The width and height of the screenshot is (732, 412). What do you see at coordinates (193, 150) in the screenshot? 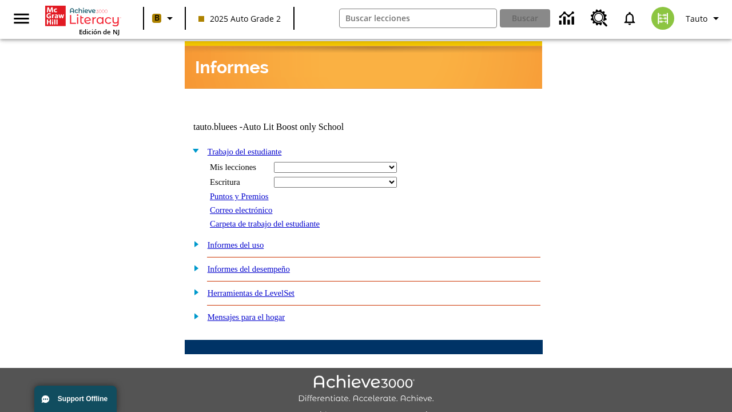
I see `img: minus.gif` at bounding box center [193, 150].